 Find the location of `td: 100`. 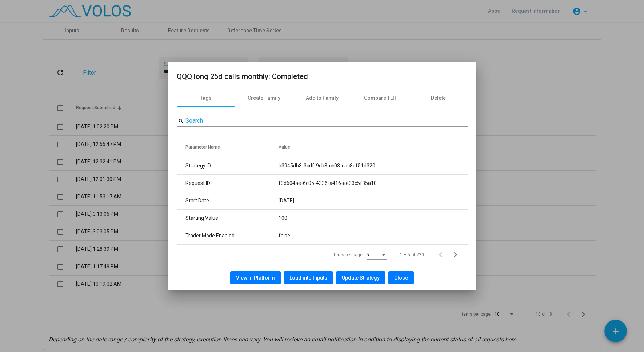

td: 100 is located at coordinates (373, 218).